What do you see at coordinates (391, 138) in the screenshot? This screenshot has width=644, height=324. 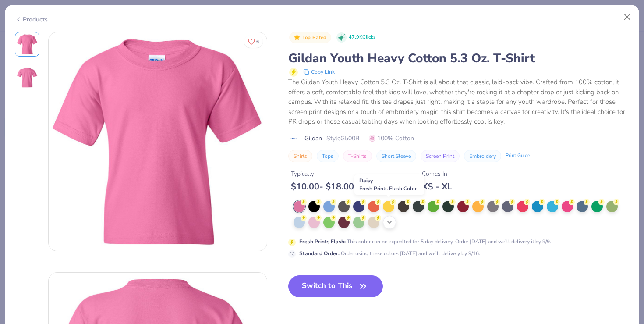 I see `span: 100% Cotton` at bounding box center [391, 138].